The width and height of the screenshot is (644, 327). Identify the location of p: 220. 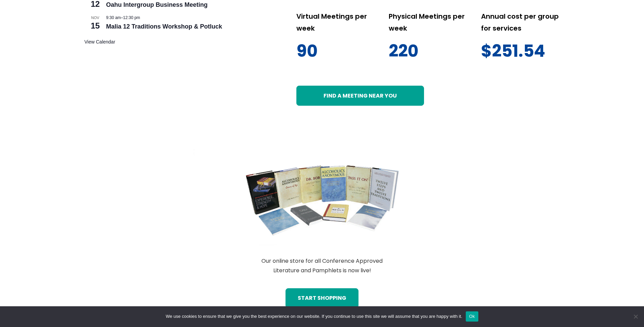
(428, 51).